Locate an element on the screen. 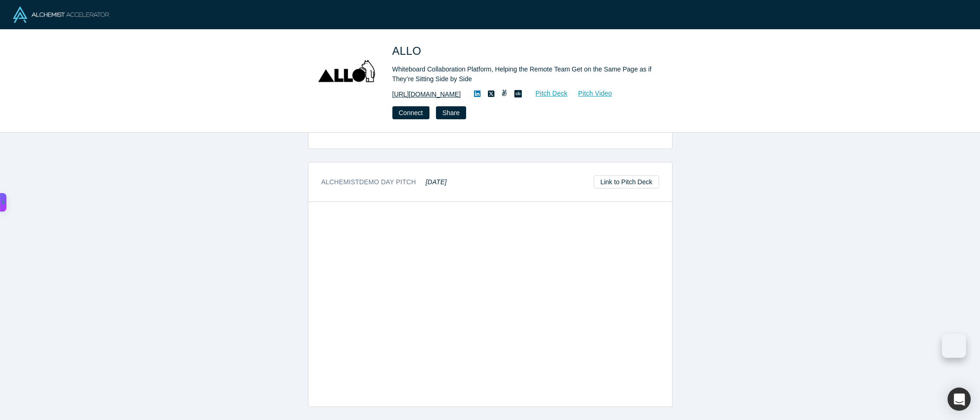 The height and width of the screenshot is (420, 980). button: Share is located at coordinates (451, 113).